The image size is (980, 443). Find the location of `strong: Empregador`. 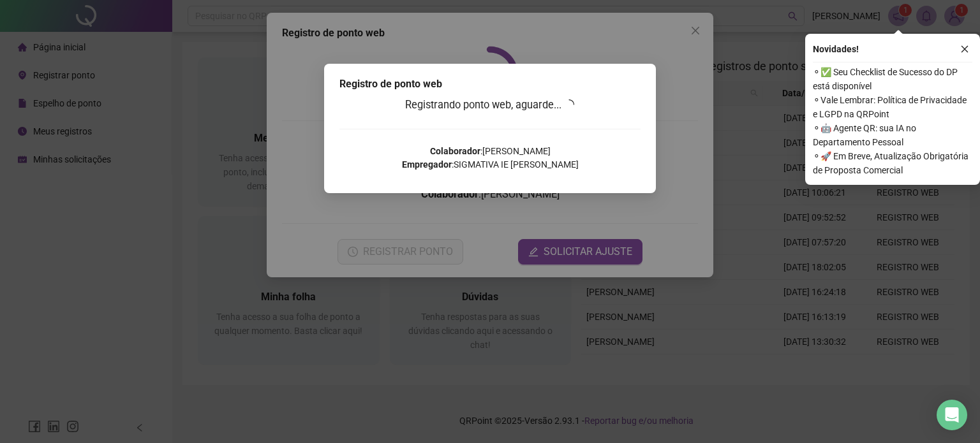

strong: Empregador is located at coordinates (427, 164).